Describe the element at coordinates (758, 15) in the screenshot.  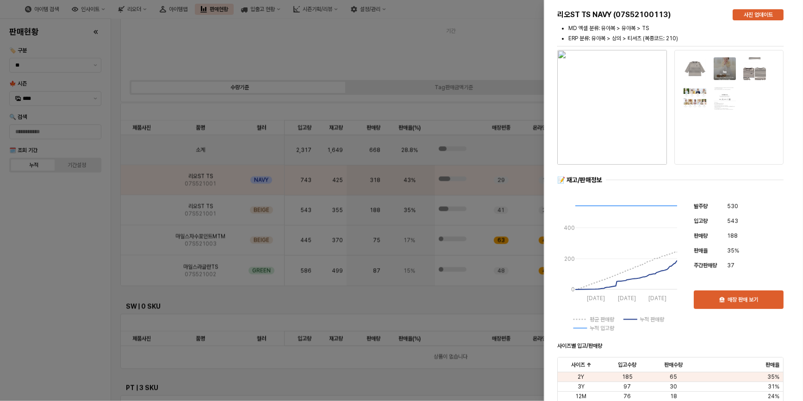
I see `p: 사진 업데이트` at that location.